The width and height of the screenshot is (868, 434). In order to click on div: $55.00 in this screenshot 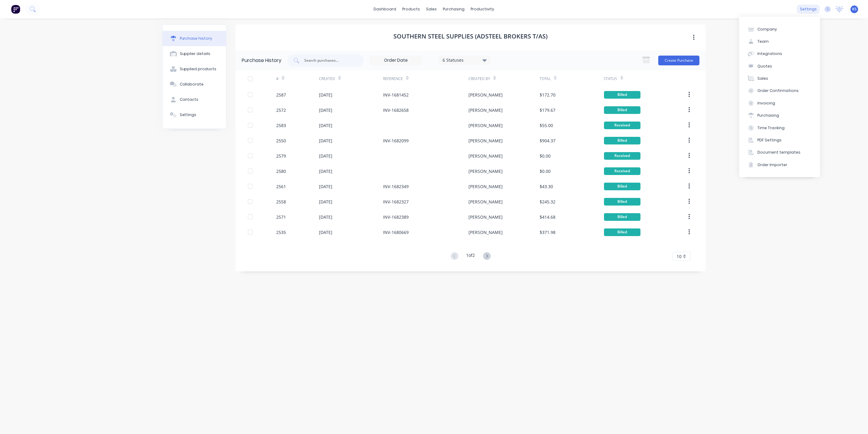, I will do `click(546, 125)`.